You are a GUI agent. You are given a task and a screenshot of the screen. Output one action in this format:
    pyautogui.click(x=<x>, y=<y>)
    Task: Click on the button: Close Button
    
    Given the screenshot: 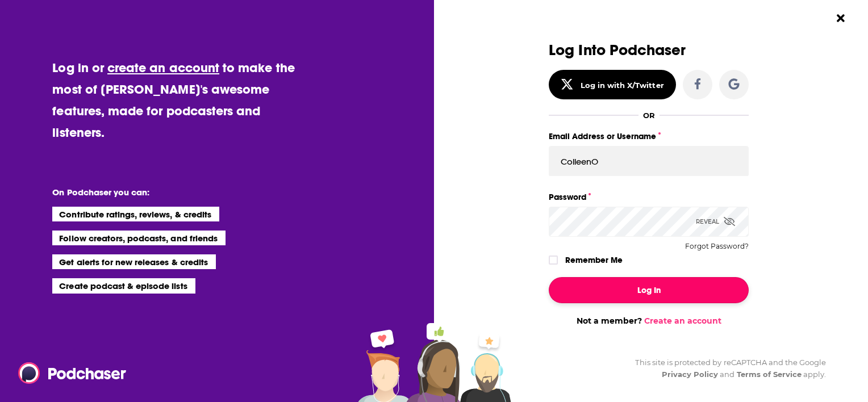 What is the action you would take?
    pyautogui.click(x=841, y=19)
    